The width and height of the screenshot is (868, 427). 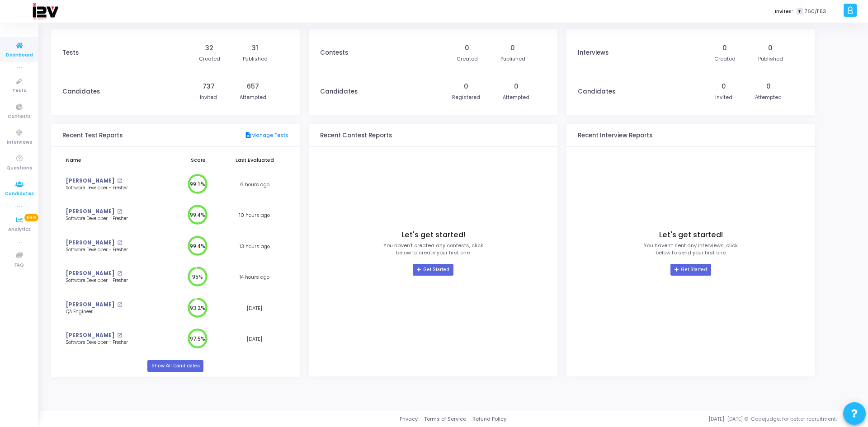 I want to click on a: Show All Candidates, so click(x=175, y=366).